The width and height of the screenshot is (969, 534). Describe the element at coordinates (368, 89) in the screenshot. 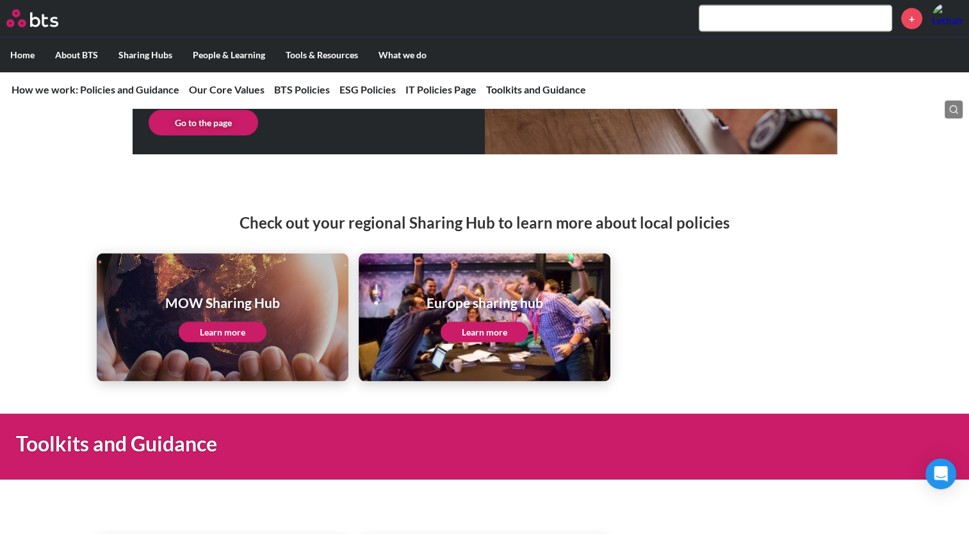

I see `a: ESG Policies` at that location.